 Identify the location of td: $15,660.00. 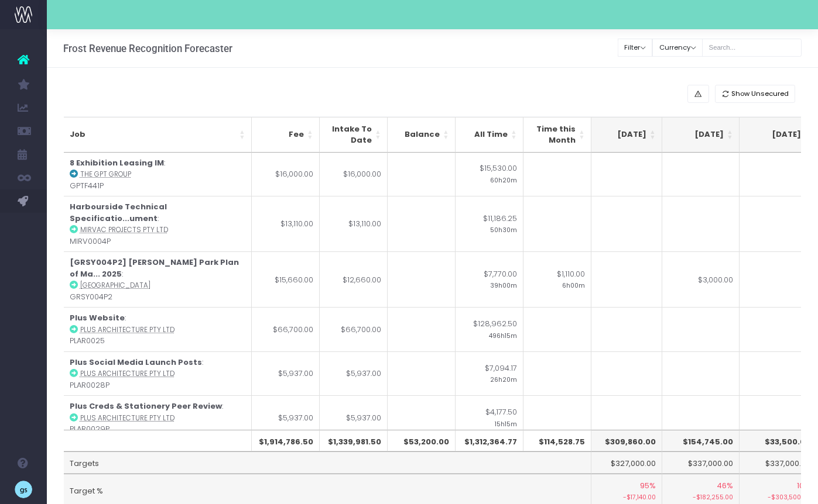
(286, 279).